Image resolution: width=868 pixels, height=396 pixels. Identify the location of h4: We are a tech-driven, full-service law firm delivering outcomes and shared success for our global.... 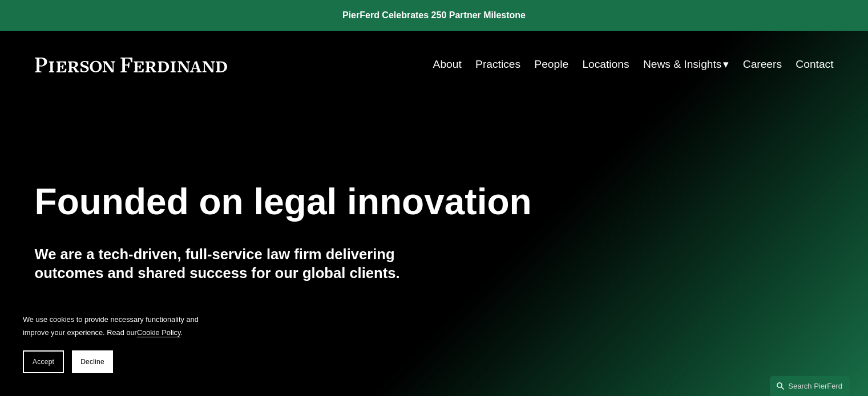
(235, 263).